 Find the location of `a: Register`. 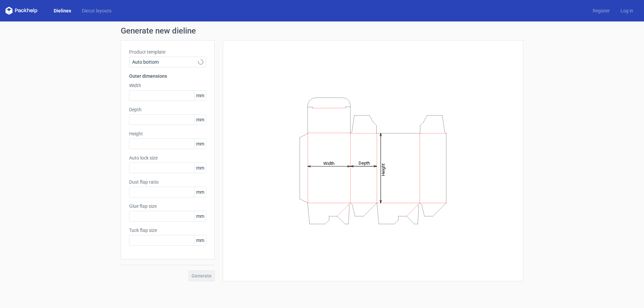

a: Register is located at coordinates (601, 11).